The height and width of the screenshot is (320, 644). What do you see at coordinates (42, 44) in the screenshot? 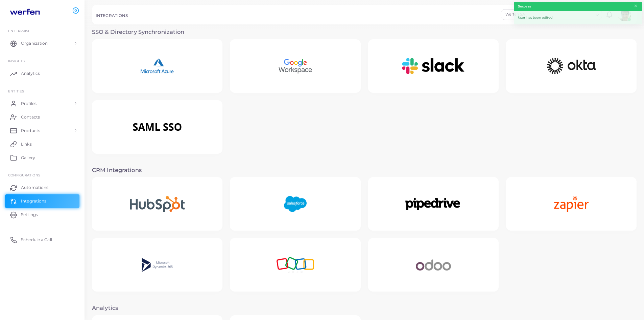
I see `a: Organization` at bounding box center [42, 44].